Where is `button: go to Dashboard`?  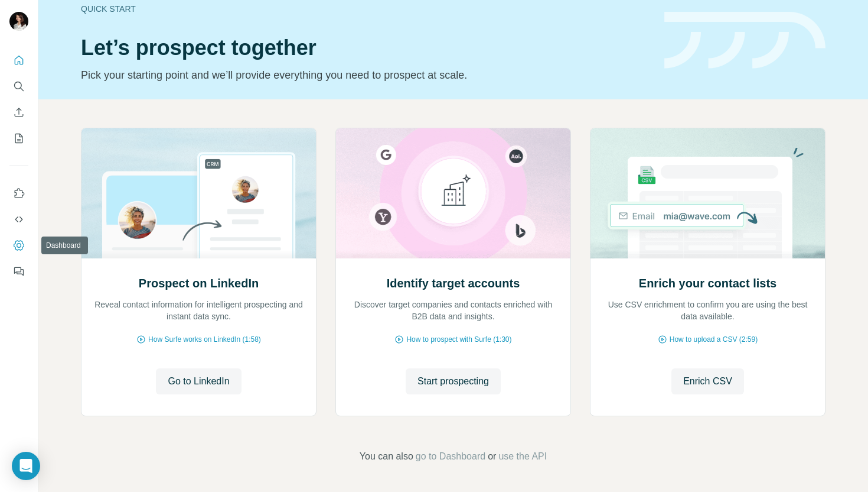 button: go to Dashboard is located at coordinates (451, 456).